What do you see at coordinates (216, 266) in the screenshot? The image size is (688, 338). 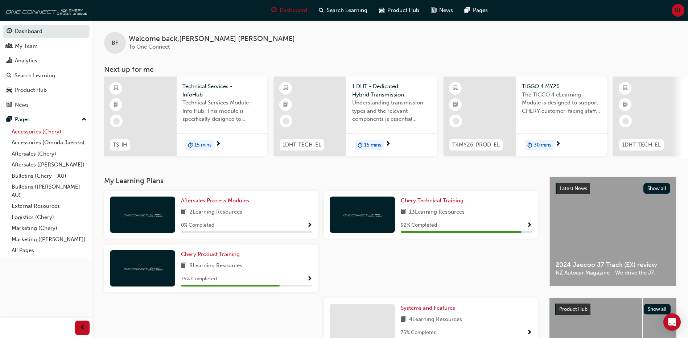 I see `span: 8 Learning Resources` at bounding box center [216, 266].